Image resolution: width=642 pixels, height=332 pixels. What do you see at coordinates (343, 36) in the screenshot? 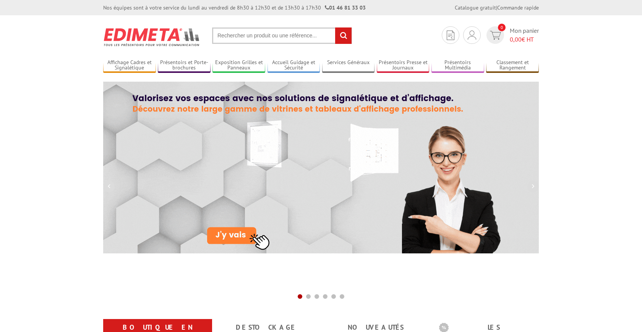
I see `input: rechercher` at bounding box center [343, 36].